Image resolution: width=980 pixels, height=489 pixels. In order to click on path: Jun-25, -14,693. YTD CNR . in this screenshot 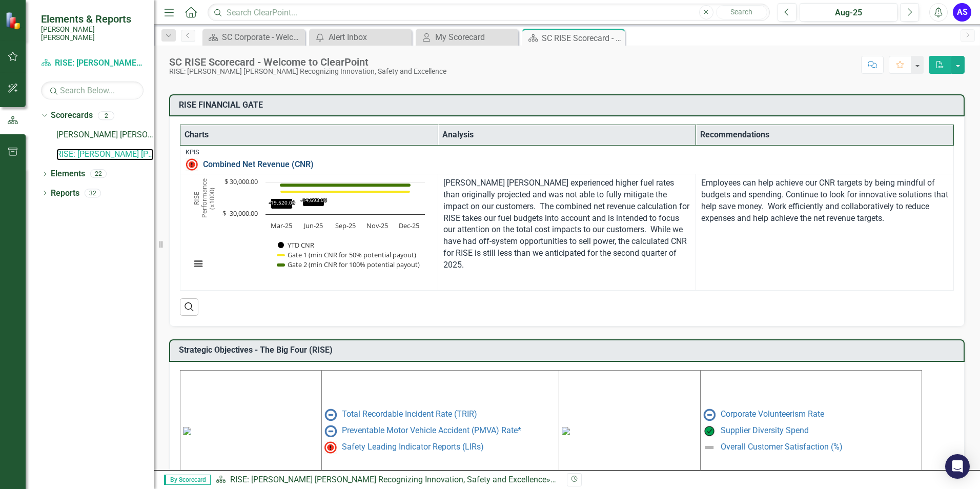, I will do `click(313, 202)`.